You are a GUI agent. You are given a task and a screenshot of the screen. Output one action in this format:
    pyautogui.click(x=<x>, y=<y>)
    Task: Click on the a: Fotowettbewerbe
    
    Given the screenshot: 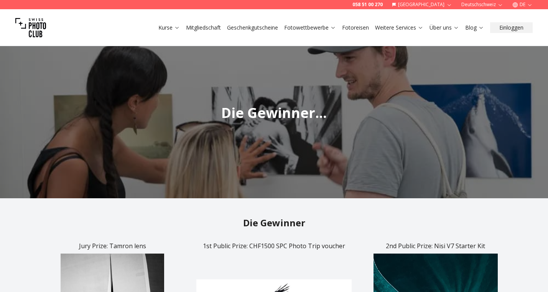 What is the action you would take?
    pyautogui.click(x=310, y=28)
    